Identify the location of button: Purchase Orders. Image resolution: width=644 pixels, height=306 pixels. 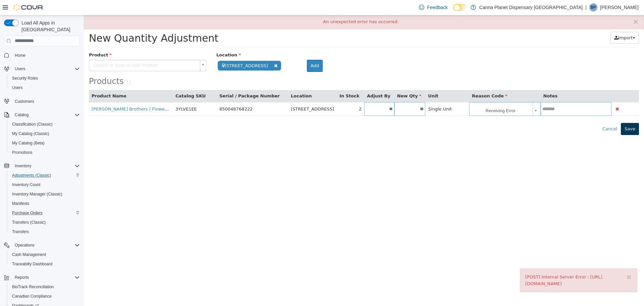
(45, 213).